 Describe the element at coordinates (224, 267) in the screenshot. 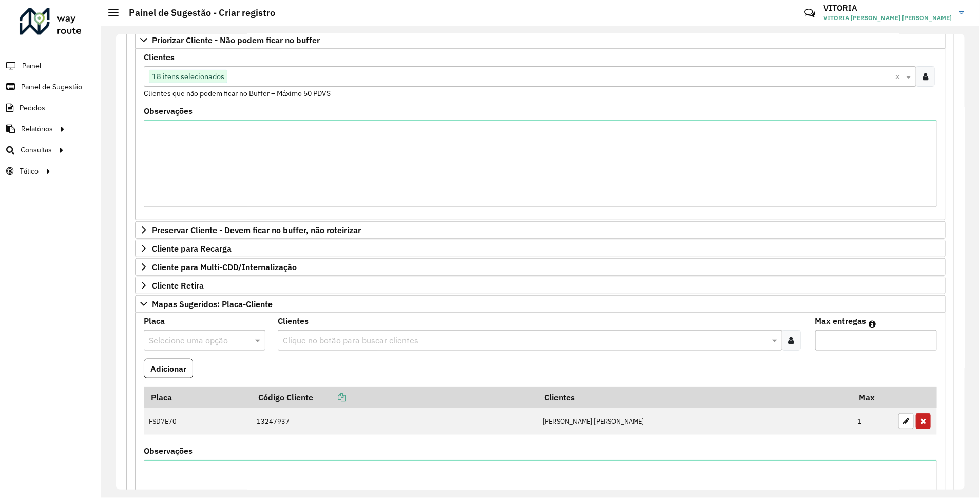

I see `span: Cliente para Multi-CDD/Internalização` at that location.